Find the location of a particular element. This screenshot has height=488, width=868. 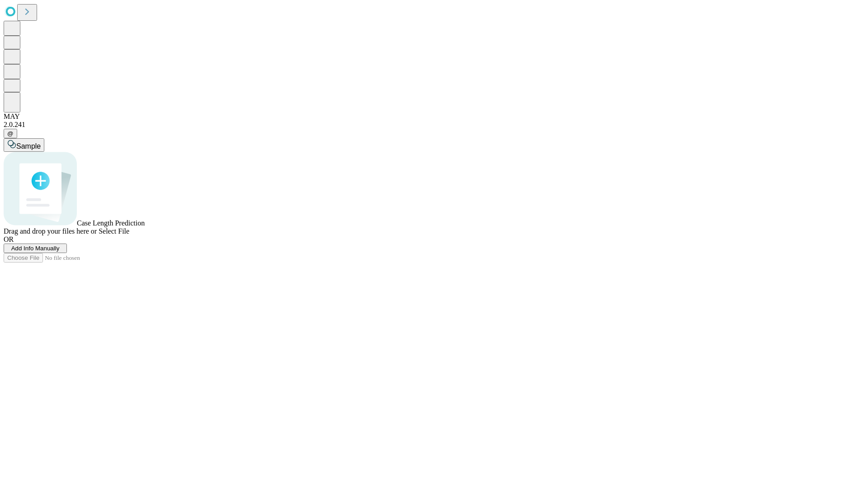

span: OR is located at coordinates (8, 239).